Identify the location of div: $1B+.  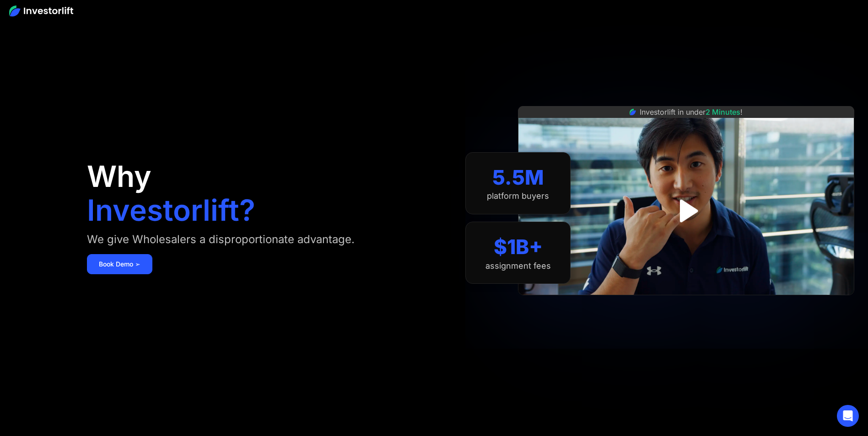
(518, 246).